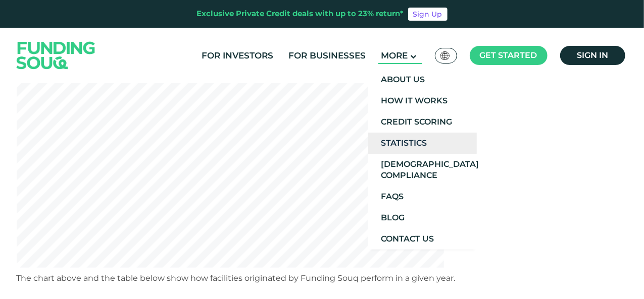  Describe the element at coordinates (327, 55) in the screenshot. I see `a: For Businesses` at that location.